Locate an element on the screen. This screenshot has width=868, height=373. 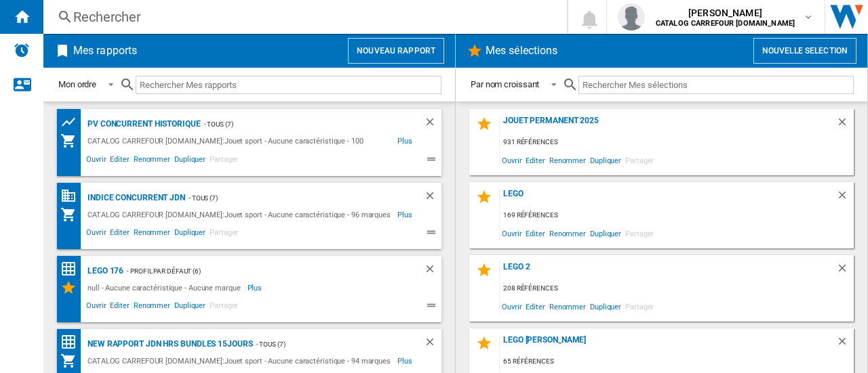
div: 169 références is located at coordinates (677, 216).